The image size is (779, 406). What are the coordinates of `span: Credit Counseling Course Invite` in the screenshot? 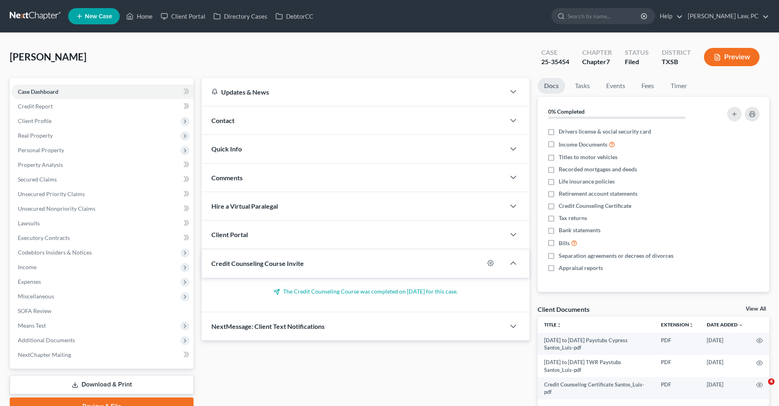 It's located at (258, 263).